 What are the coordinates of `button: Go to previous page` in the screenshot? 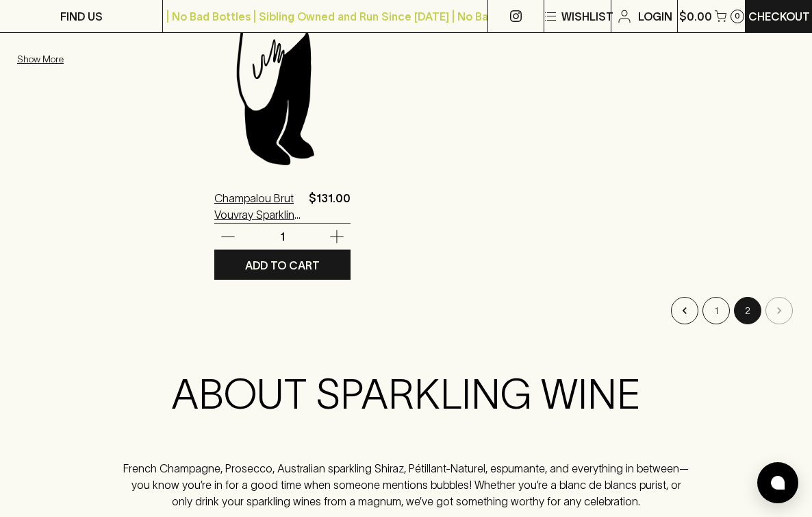 It's located at (685, 310).